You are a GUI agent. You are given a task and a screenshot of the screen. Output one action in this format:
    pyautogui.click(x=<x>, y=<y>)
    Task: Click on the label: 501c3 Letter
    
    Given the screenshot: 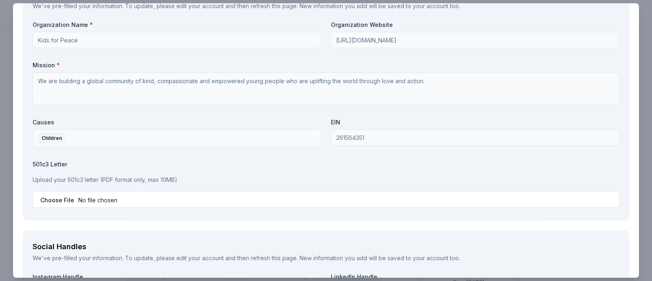 What is the action you would take?
    pyautogui.click(x=326, y=164)
    